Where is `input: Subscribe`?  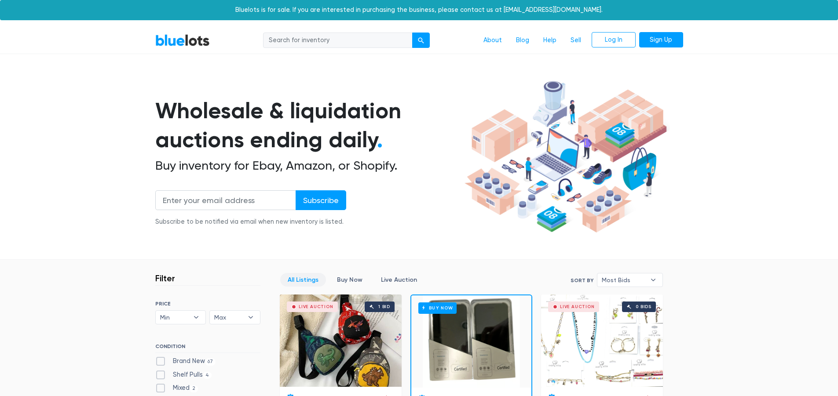 input: Subscribe is located at coordinates (321, 200).